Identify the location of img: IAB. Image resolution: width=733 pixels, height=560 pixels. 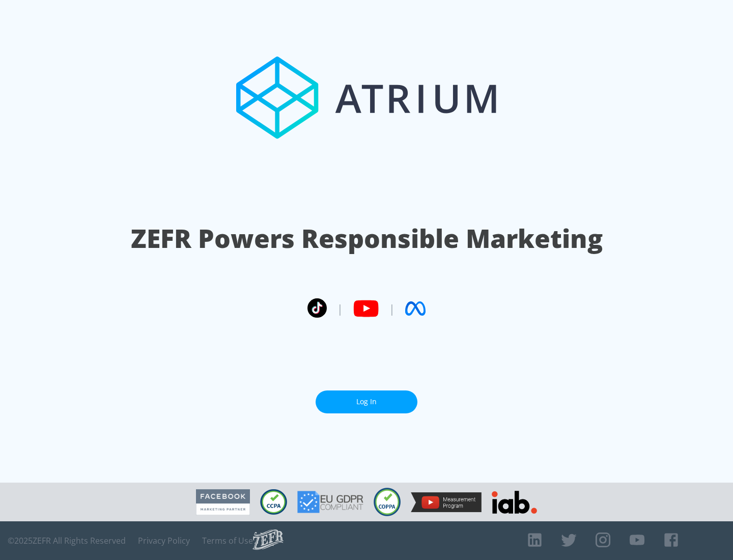
(514, 502).